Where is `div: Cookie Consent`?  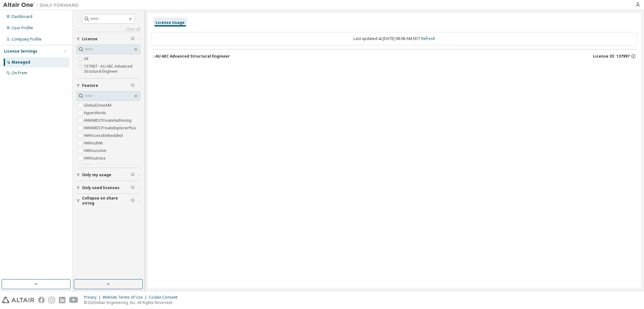
div: Cookie Consent is located at coordinates (165, 297).